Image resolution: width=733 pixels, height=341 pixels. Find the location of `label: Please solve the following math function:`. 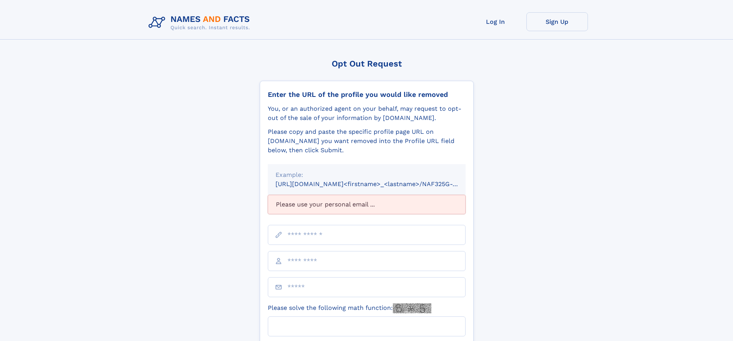

label: Please solve the following math function: is located at coordinates (349, 309).